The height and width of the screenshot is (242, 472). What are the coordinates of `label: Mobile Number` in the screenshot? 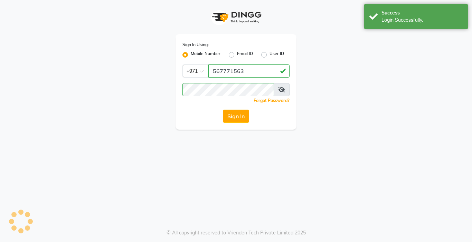 It's located at (206, 55).